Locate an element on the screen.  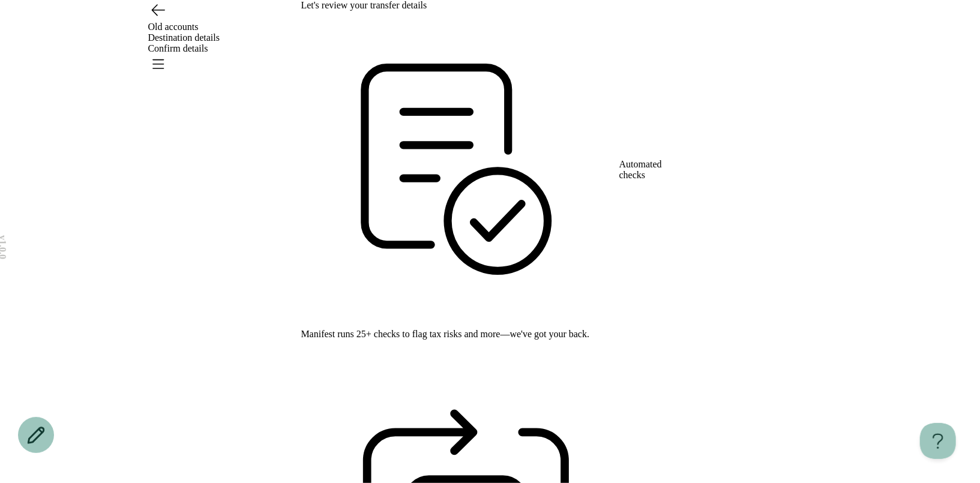
span: Confirm details is located at coordinates (179, 48).